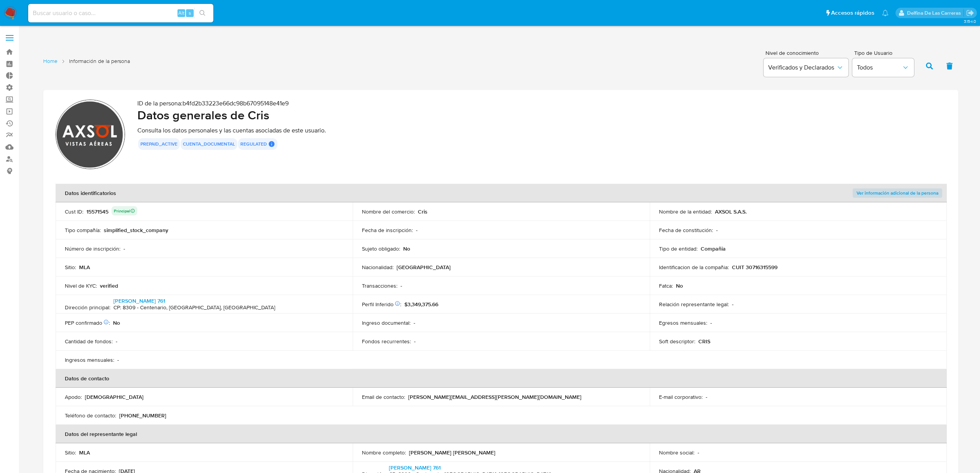 The width and height of the screenshot is (980, 473). What do you see at coordinates (802, 67) in the screenshot?
I see `span: Verificados y Declarados` at bounding box center [802, 67].